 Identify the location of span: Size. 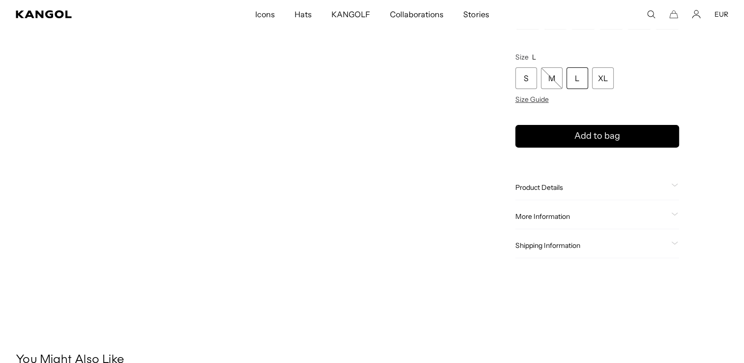
(522, 57).